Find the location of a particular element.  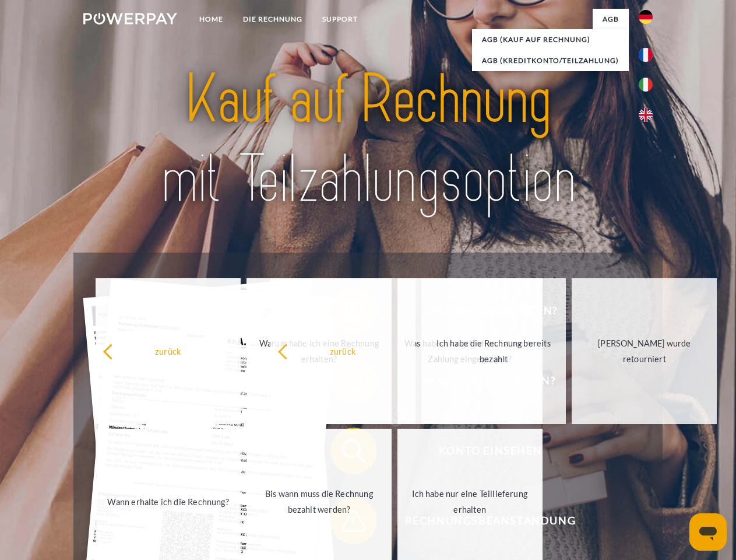

div: Ich habe nur eine Teillieferung erhalten is located at coordinates (470, 501).